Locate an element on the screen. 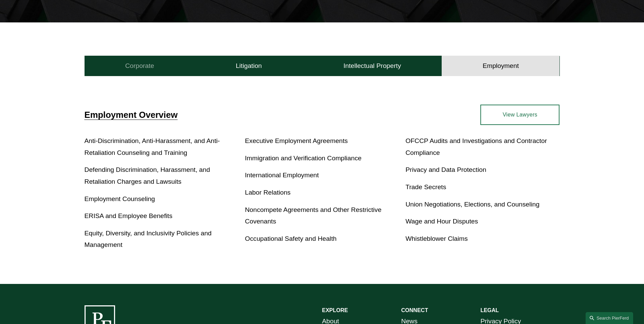 This screenshot has height=324, width=644. a: Trade Secrets is located at coordinates (426, 187).